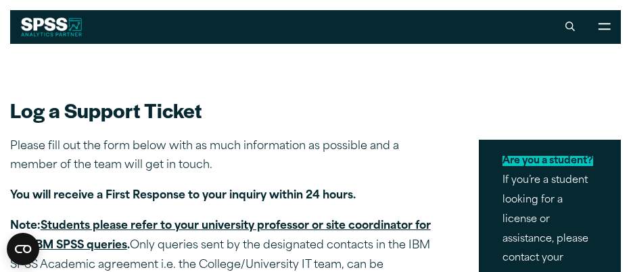 This screenshot has width=631, height=272. I want to click on strong: You will receive a First Response to your inquiry within 24 hours., so click(183, 196).